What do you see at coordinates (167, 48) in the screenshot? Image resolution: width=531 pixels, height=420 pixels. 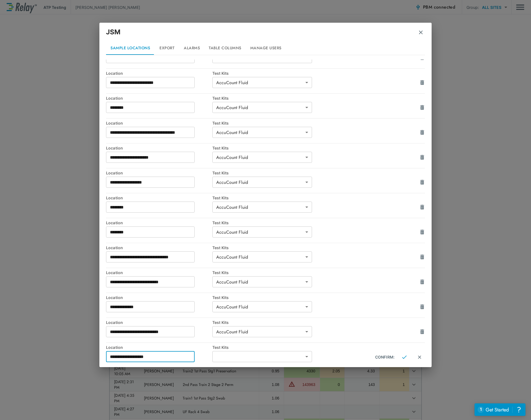 I see `button: Export` at bounding box center [167, 48].